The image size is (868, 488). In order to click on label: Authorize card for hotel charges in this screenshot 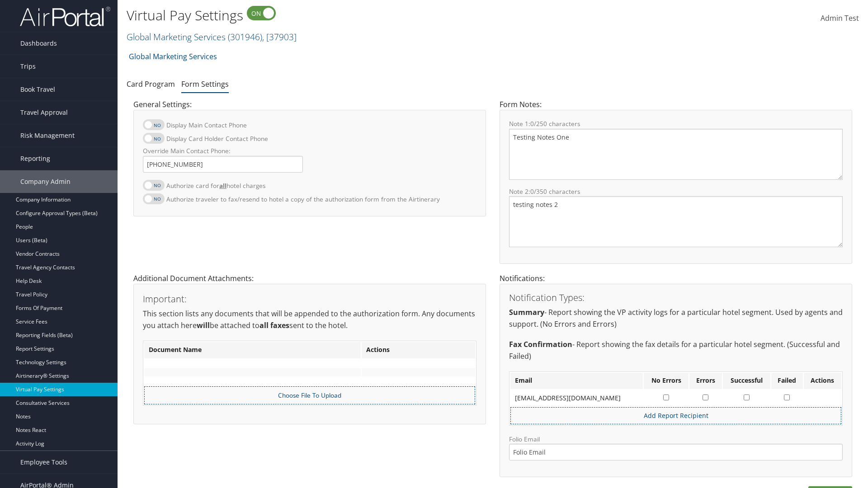, I will do `click(216, 185)`.